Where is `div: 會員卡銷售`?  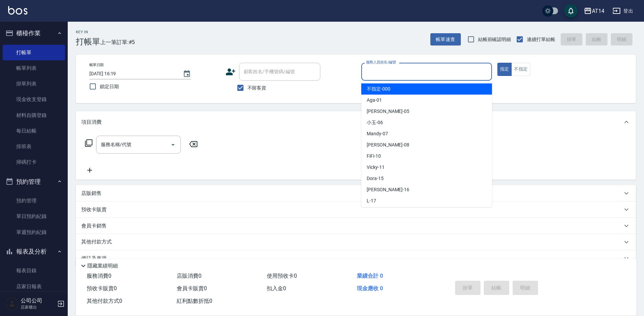
div: 會員卡銷售 is located at coordinates (356, 225).